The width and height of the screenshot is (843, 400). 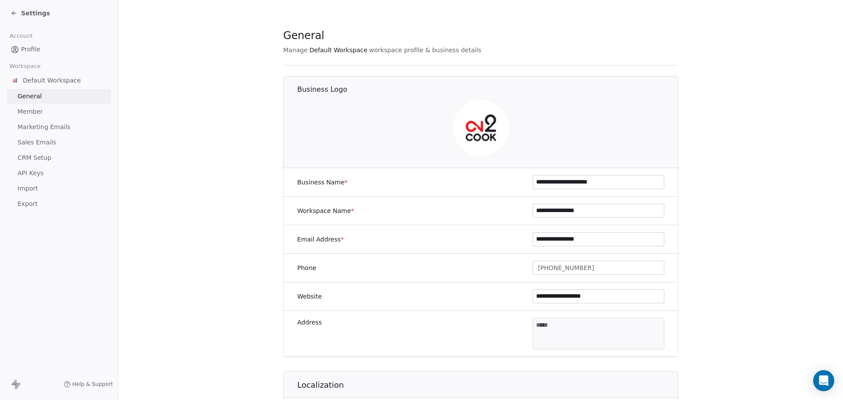 What do you see at coordinates (488, 385) in the screenshot?
I see `h1: Localization` at bounding box center [488, 385].